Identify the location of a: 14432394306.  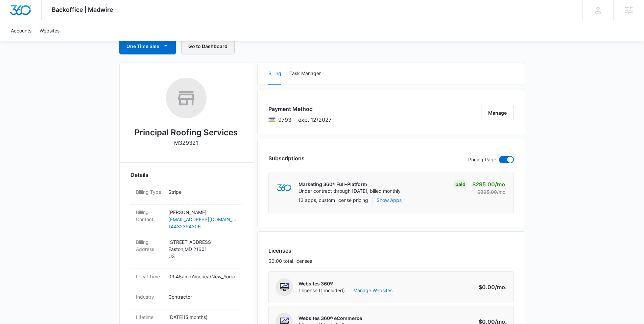
(202, 226).